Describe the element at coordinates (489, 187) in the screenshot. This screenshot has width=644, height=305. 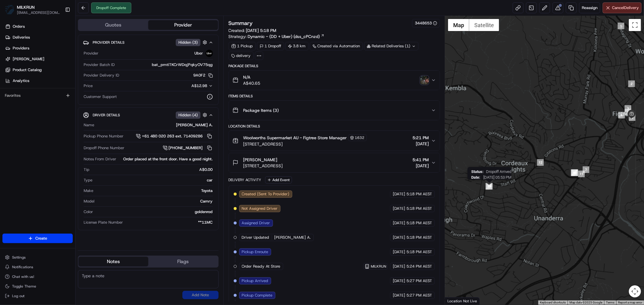
I see `div: 13` at that location.